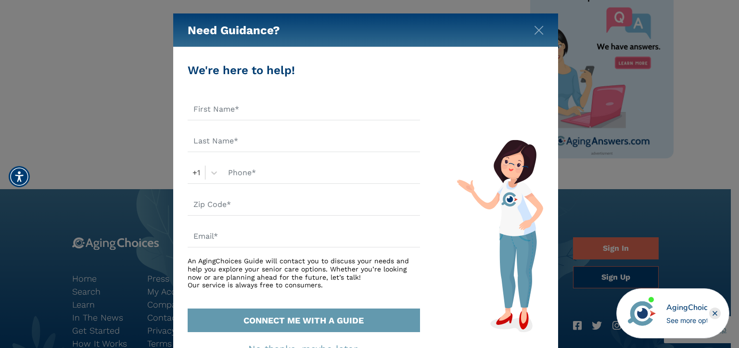  I want to click on input: Last Name*, so click(304, 141).